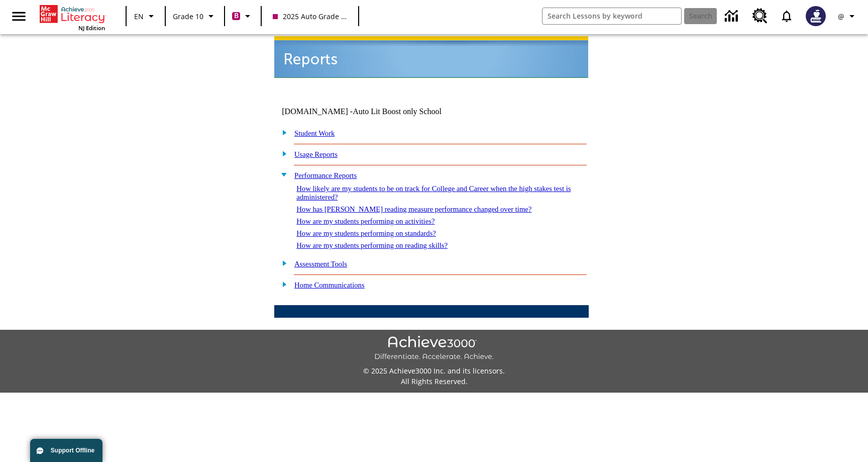  Describe the element at coordinates (316, 154) in the screenshot. I see `a: Usage Reports` at that location.